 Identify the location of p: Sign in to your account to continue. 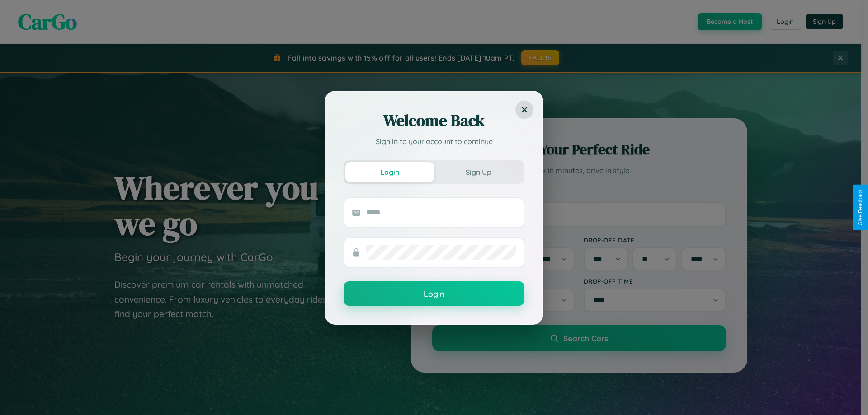
(434, 142).